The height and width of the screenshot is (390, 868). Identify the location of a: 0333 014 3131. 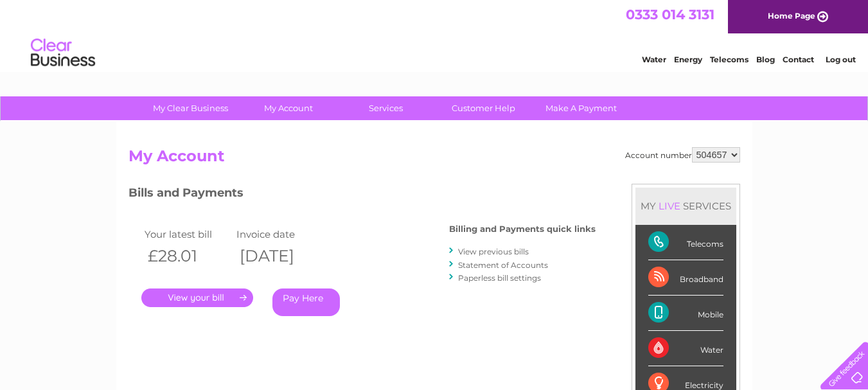
(670, 14).